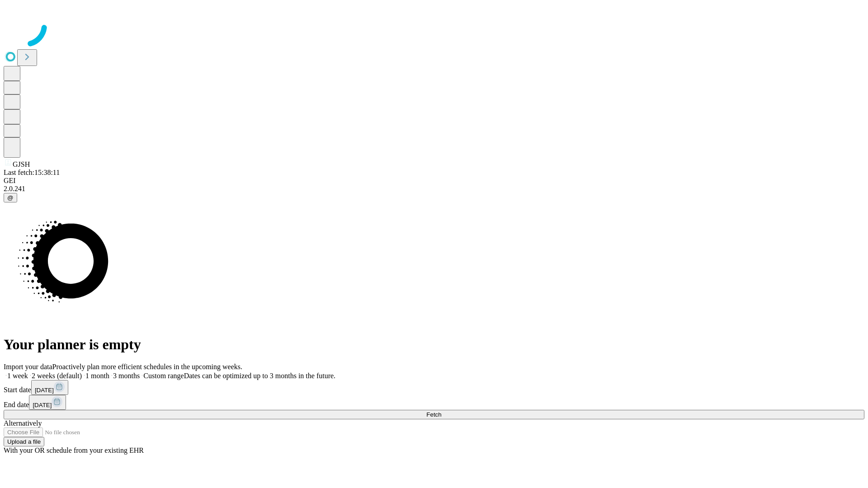 Image resolution: width=868 pixels, height=488 pixels. Describe the element at coordinates (97, 375) in the screenshot. I see `span: 1 month` at that location.